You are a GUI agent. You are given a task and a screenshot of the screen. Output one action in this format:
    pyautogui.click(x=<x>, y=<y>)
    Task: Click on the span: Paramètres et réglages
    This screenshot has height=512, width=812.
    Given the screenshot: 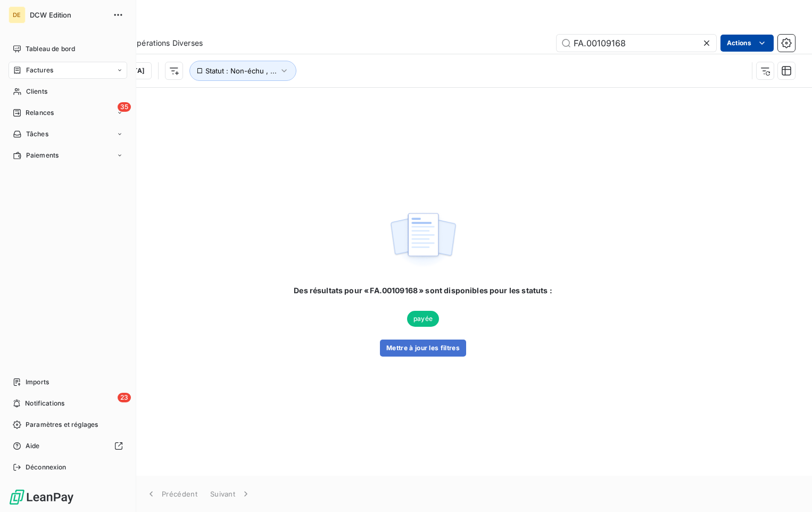 What is the action you would take?
    pyautogui.click(x=61, y=425)
    